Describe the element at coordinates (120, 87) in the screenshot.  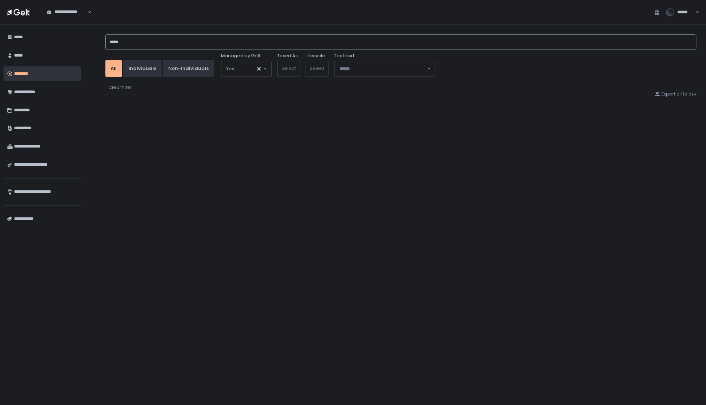
I see `div: Clear filter` at that location.